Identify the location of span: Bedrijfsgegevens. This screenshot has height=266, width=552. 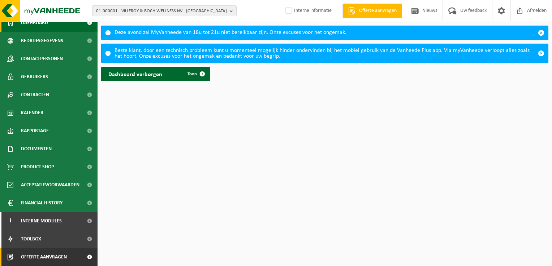
(42, 41).